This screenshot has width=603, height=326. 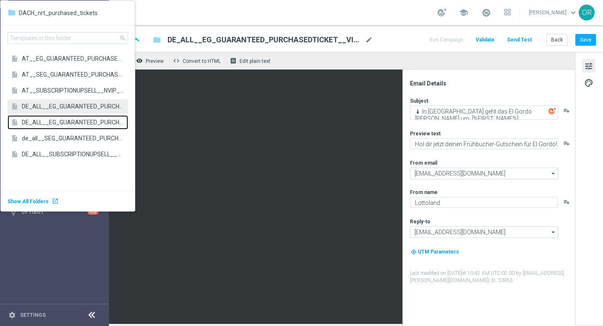 I want to click on span: school, so click(x=464, y=13).